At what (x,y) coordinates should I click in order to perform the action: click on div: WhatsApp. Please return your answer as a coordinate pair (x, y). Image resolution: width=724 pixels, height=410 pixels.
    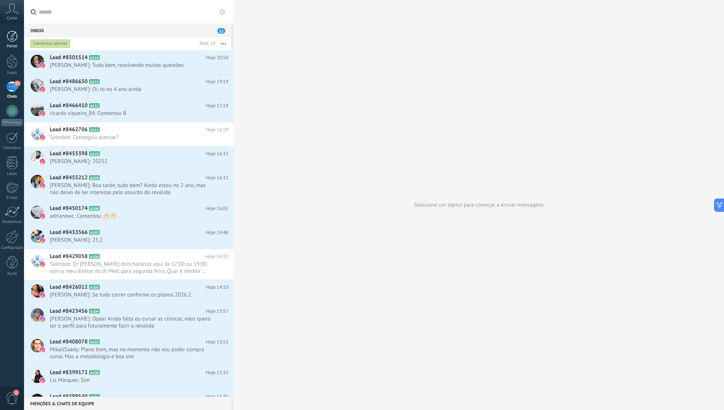
    Looking at the image, I should click on (12, 122).